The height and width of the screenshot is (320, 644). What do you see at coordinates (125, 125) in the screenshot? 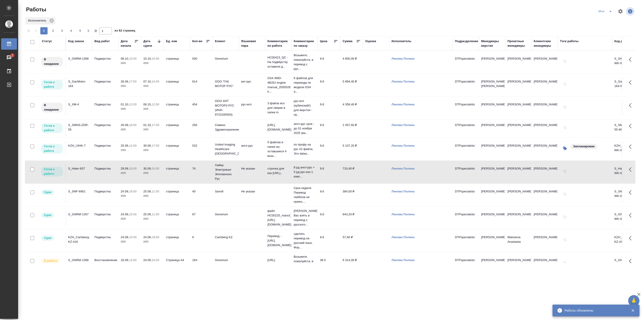
I see `p: 26.09,` at bounding box center [125, 125].